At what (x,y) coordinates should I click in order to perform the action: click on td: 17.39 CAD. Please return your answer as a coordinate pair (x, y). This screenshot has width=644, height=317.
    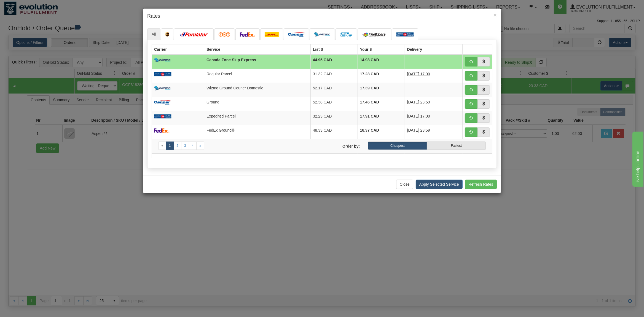
    Looking at the image, I should click on (381, 90).